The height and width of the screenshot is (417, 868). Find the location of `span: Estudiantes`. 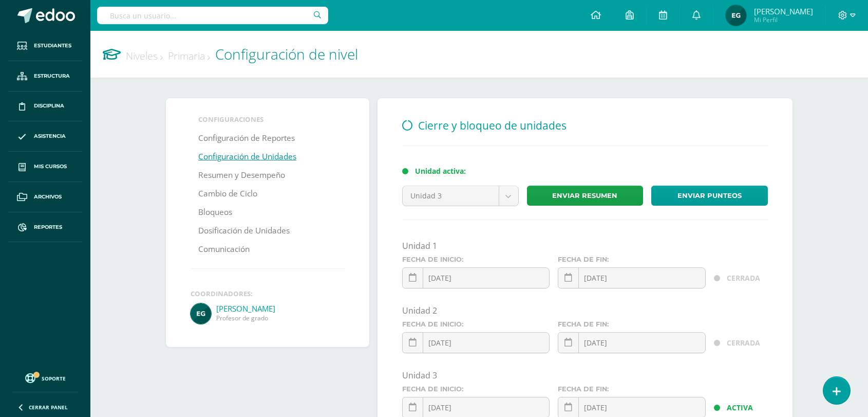

span: Estudiantes is located at coordinates (52, 46).